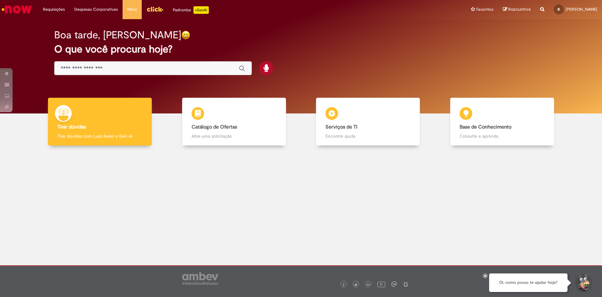  I want to click on b: Catálogo de Ofertas, so click(214, 127).